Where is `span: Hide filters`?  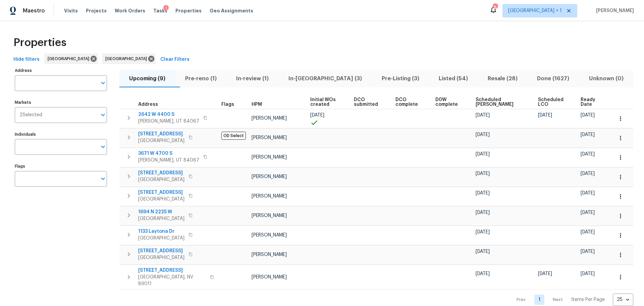
span: Hide filters is located at coordinates (26, 60).